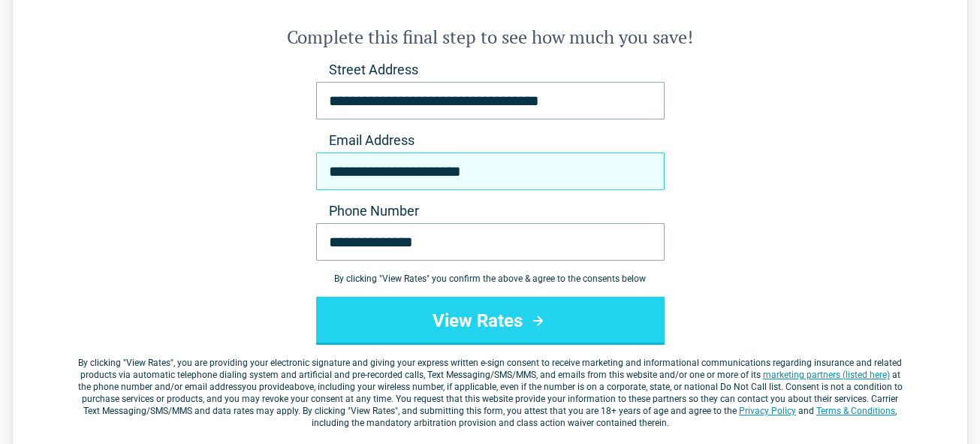 The height and width of the screenshot is (444, 980). I want to click on label: By clicking " ", you are providing your electronic signature and giving your express written e-si..., so click(490, 393).